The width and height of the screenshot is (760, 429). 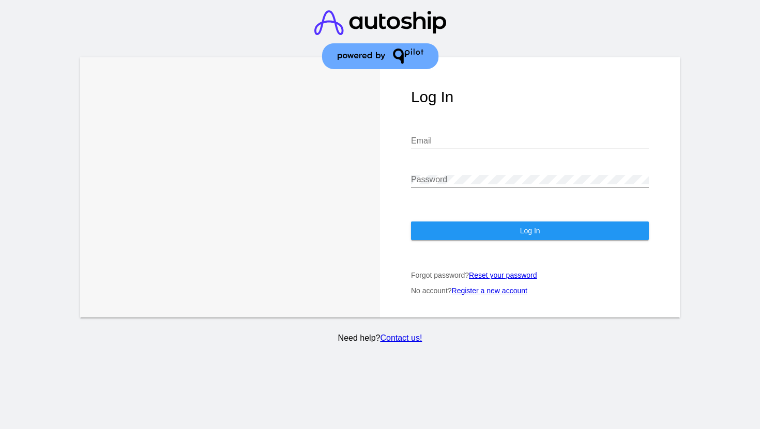 I want to click on a: Reset your password, so click(x=503, y=275).